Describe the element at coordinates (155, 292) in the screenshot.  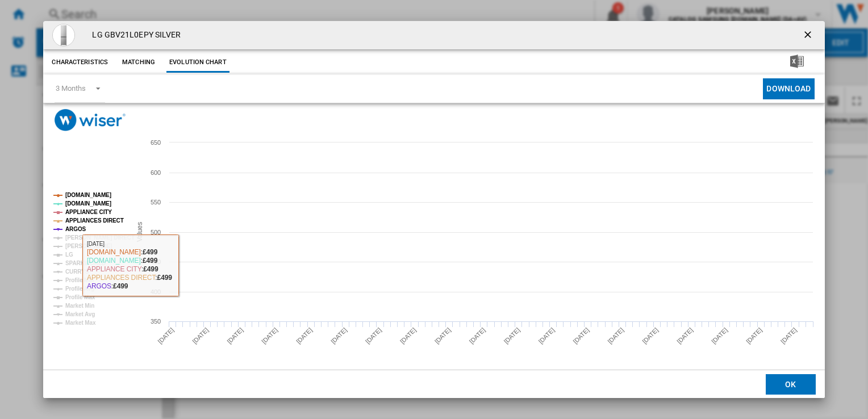
I see `tspan: 400` at that location.